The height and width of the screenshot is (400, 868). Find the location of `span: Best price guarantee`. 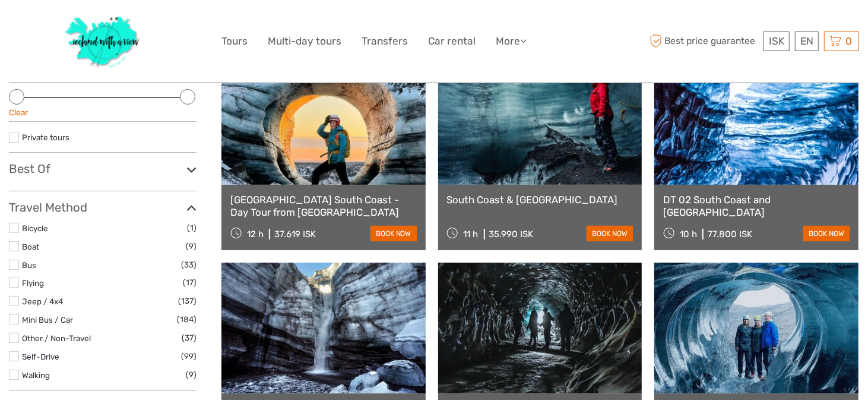

span: Best price guarantee is located at coordinates (704, 41).